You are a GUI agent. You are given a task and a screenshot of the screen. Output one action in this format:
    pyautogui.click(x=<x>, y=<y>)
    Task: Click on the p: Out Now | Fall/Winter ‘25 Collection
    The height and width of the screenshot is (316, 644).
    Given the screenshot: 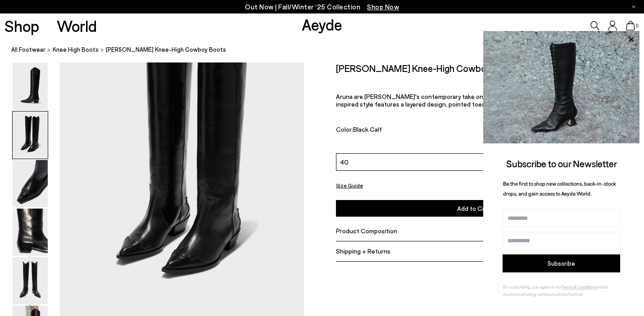 What is the action you would take?
    pyautogui.click(x=322, y=7)
    